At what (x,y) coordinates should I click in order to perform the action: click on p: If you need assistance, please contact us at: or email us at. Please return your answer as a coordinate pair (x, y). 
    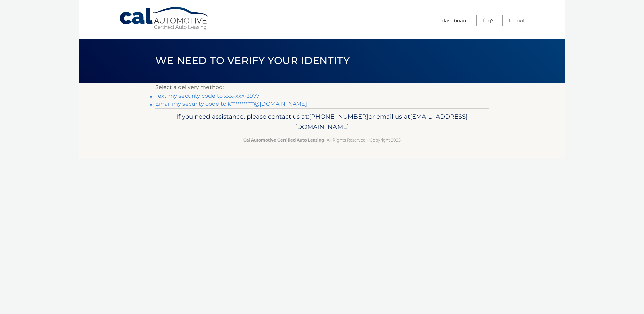
    Looking at the image, I should click on (322, 122).